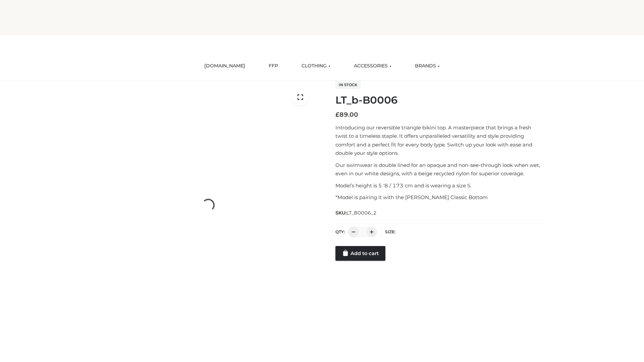  I want to click on span: SKU:, so click(356, 213).